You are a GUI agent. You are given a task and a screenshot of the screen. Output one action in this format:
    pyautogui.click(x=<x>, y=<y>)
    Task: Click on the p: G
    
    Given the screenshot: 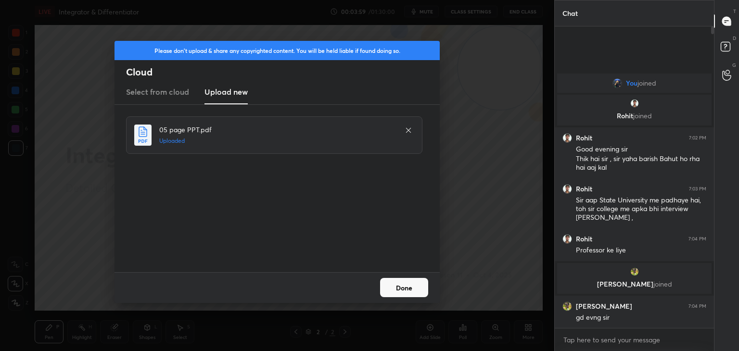 What is the action you would take?
    pyautogui.click(x=734, y=65)
    